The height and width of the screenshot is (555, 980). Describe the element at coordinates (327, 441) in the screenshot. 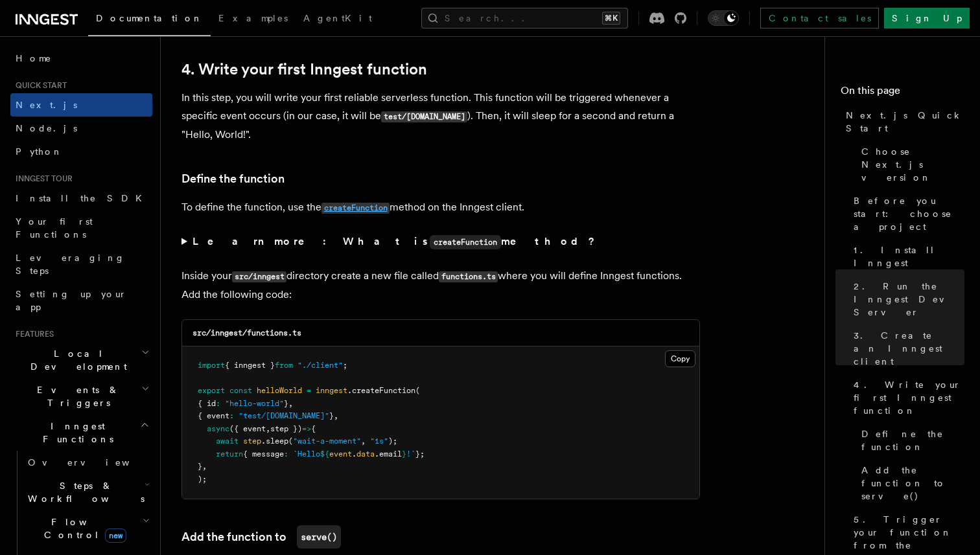

I see `span: "wait-a-moment"` at that location.